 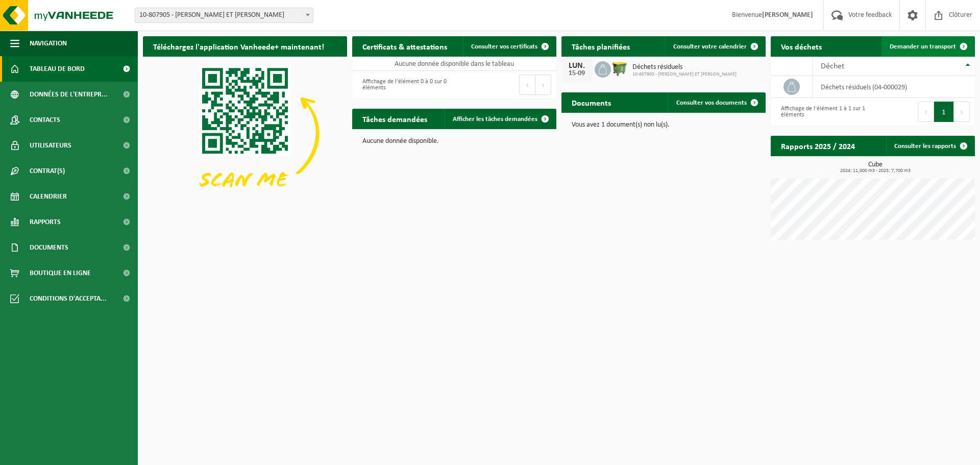 What do you see at coordinates (577, 66) in the screenshot?
I see `div: LUN.` at bounding box center [577, 66].